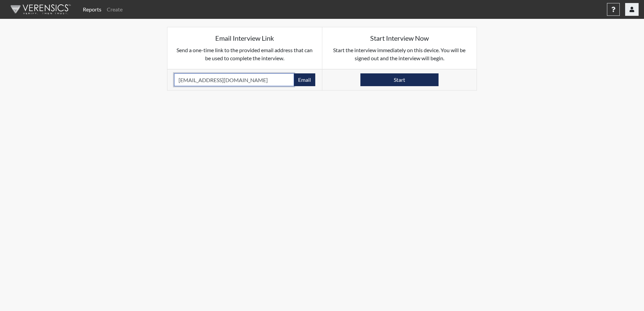 The image size is (644, 311). Describe the element at coordinates (399, 80) in the screenshot. I see `button: Start` at that location.